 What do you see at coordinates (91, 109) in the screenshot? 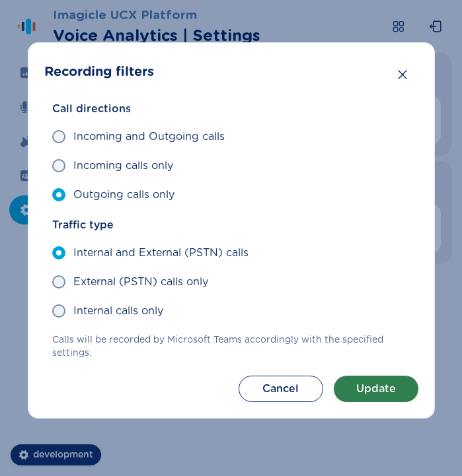
I see `span: Call directions` at bounding box center [91, 109].